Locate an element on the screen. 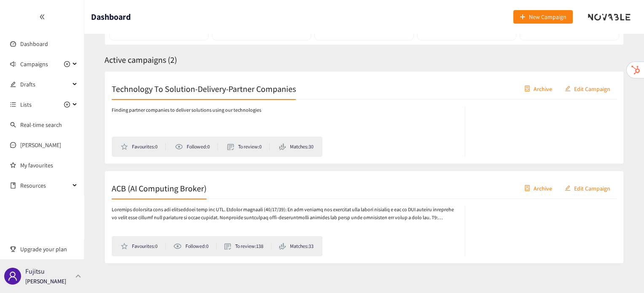  a: Dashboard is located at coordinates (34, 44).